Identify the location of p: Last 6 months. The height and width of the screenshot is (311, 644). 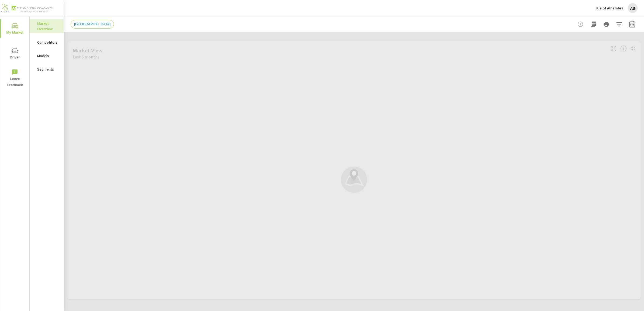
(86, 57).